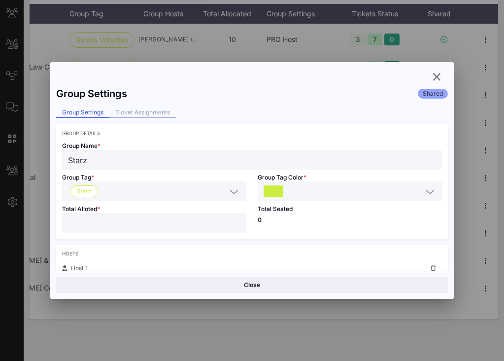 The image size is (504, 361). I want to click on span: Group Tag Color, so click(282, 177).